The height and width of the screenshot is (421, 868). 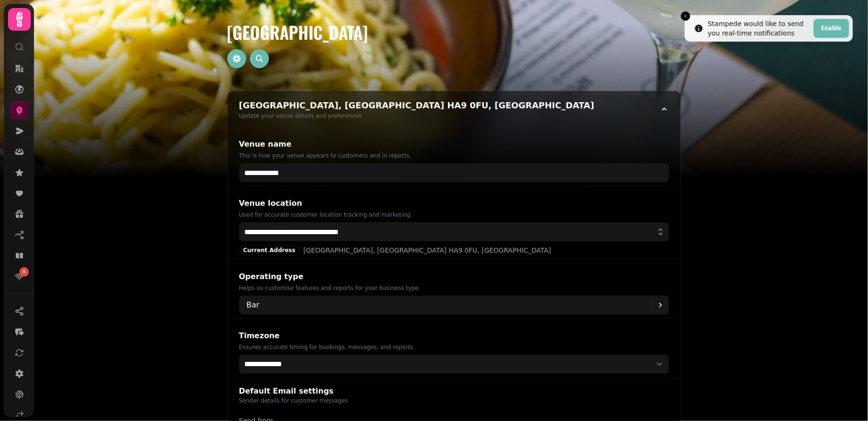 What do you see at coordinates (24, 272) in the screenshot?
I see `span: 4` at bounding box center [24, 272].